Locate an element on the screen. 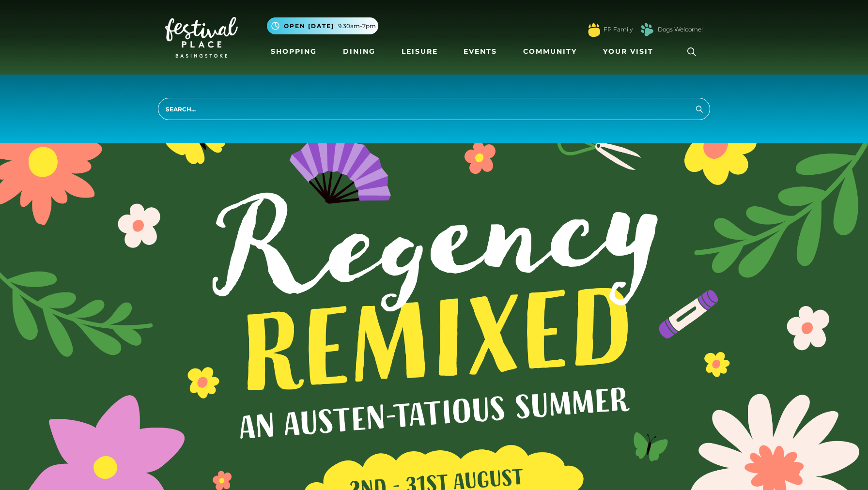 Image resolution: width=868 pixels, height=490 pixels. a: Leisure is located at coordinates (420, 52).